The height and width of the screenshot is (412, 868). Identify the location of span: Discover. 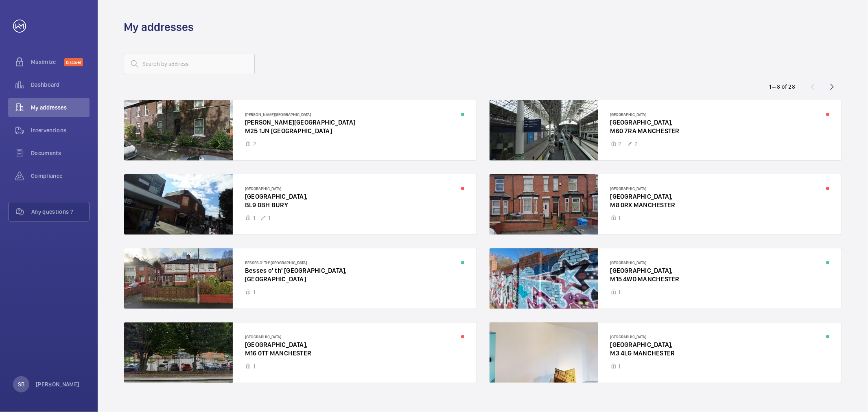
(74, 62).